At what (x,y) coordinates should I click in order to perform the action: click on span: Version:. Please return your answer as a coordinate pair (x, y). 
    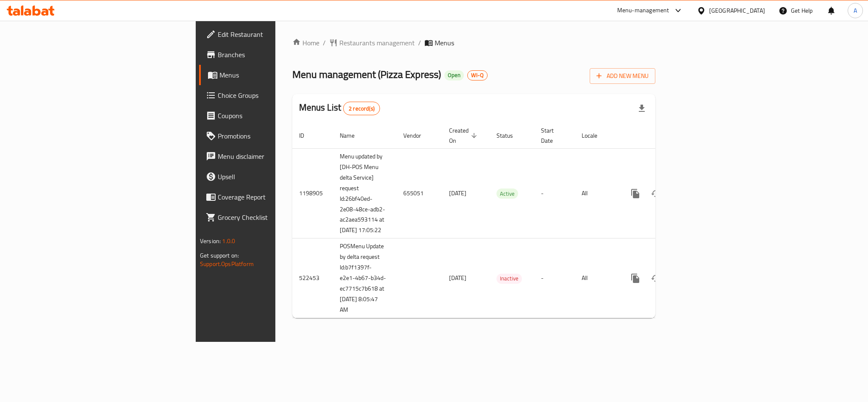
    Looking at the image, I should click on (210, 241).